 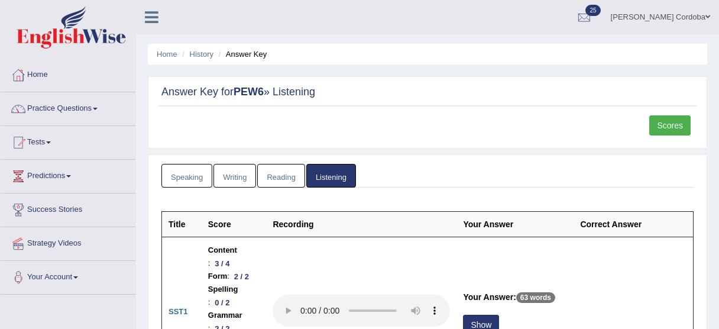 I want to click on b: Content, so click(x=222, y=250).